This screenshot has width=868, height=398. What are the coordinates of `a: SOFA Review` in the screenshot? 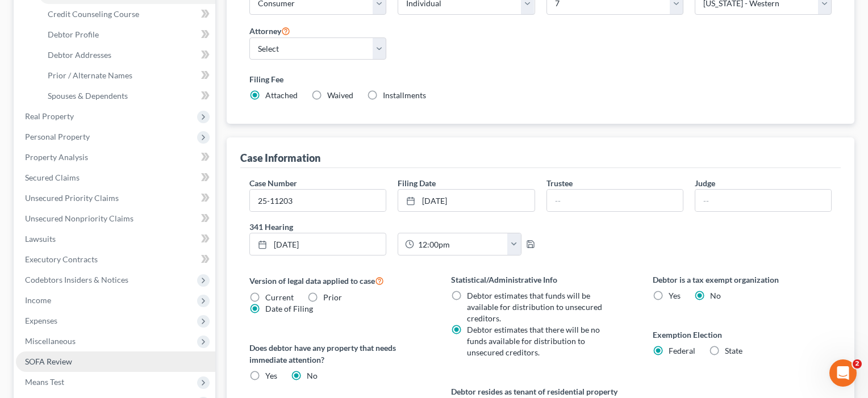 It's located at (115, 362).